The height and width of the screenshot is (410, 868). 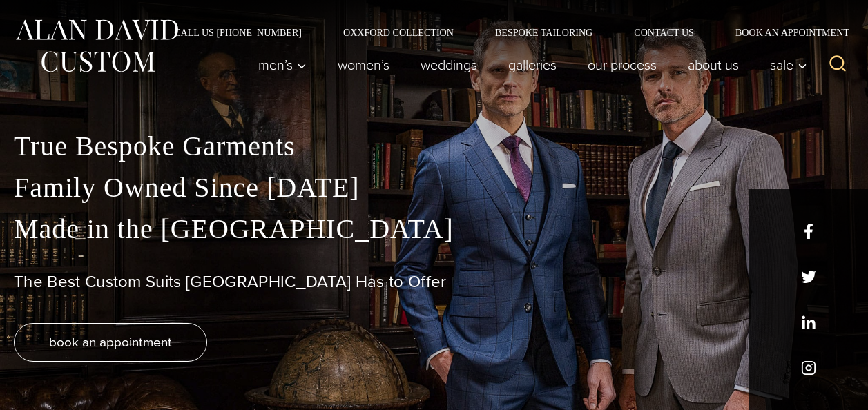 I want to click on span: book an appointment, so click(x=110, y=342).